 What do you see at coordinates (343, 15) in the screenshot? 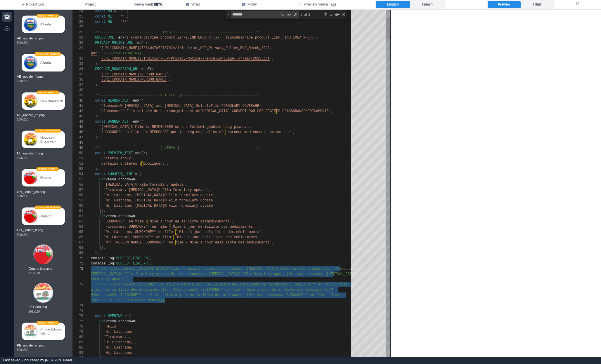
I see `div: Close (Escape)` at bounding box center [343, 15].